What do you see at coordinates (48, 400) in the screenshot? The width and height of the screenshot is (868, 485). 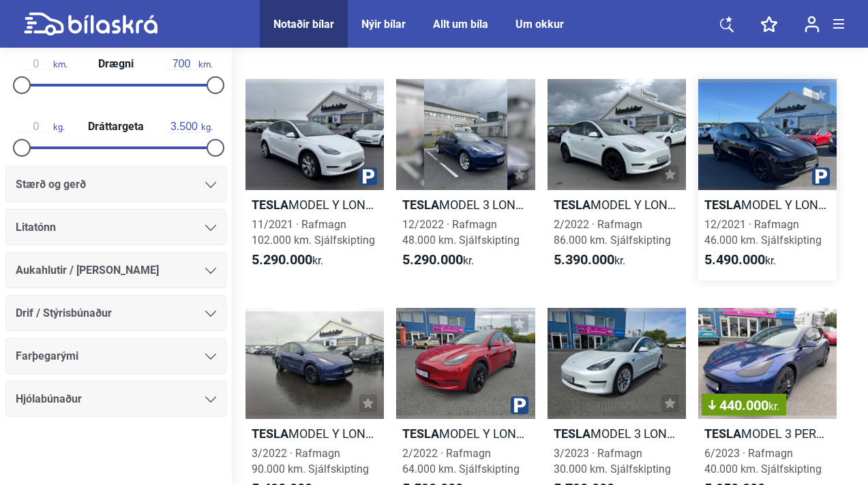 I see `span: Hjólabúnaður` at bounding box center [48, 400].